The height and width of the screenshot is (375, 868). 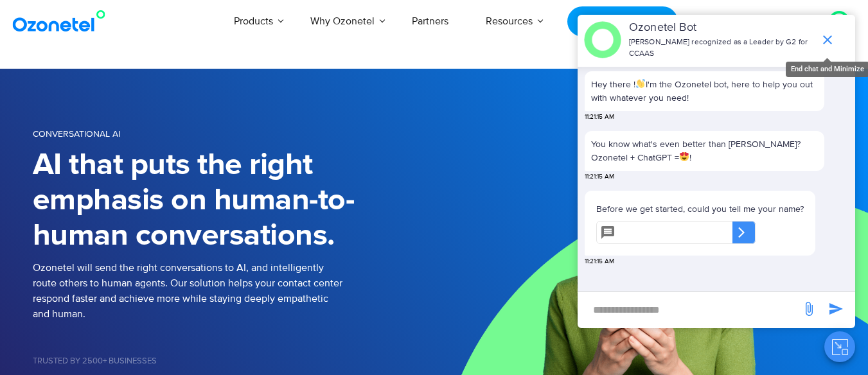 I want to click on a: Request a Demo, so click(x=622, y=21).